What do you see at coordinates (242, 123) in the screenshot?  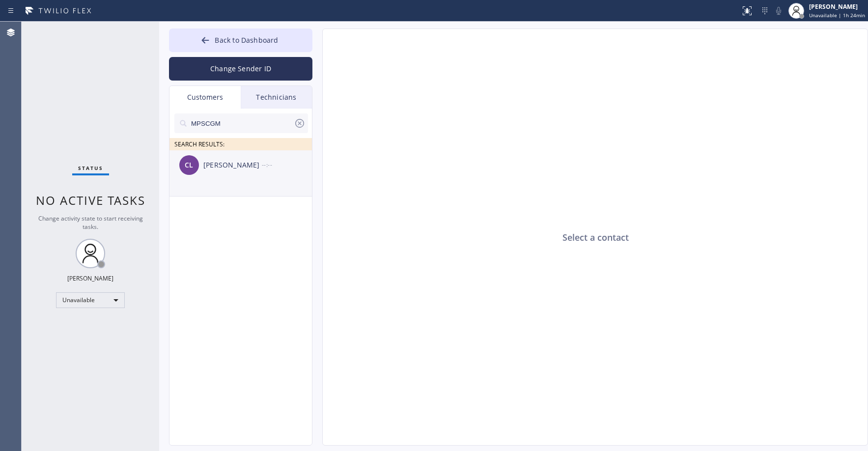 I see `input: Search` at bounding box center [242, 123].